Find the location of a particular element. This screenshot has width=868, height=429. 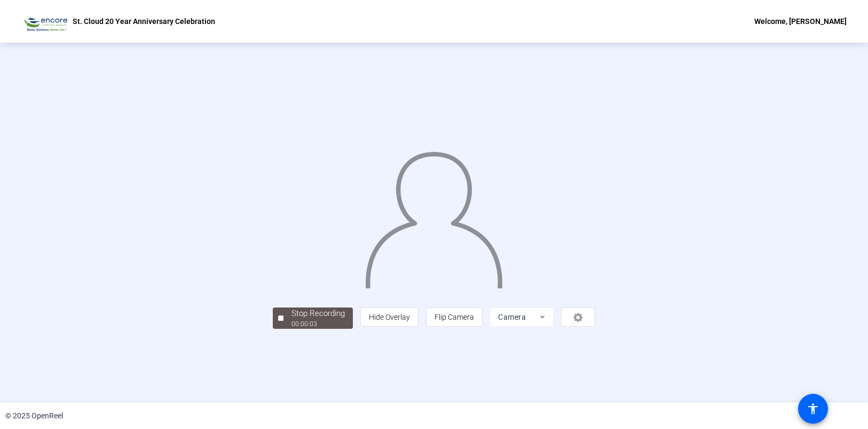

button: Flip Camera is located at coordinates (455, 317).